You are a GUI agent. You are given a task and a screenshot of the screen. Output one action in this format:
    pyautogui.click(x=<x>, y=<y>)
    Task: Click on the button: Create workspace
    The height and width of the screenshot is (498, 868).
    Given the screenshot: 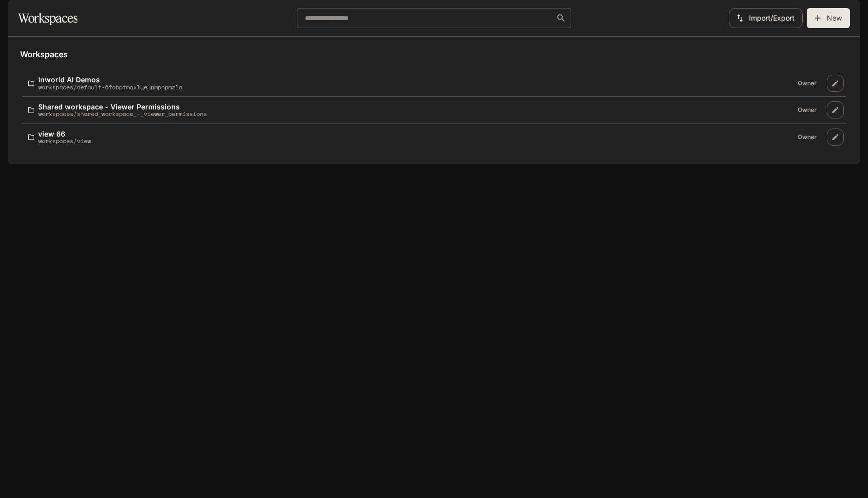 What is the action you would take?
    pyautogui.click(x=828, y=18)
    